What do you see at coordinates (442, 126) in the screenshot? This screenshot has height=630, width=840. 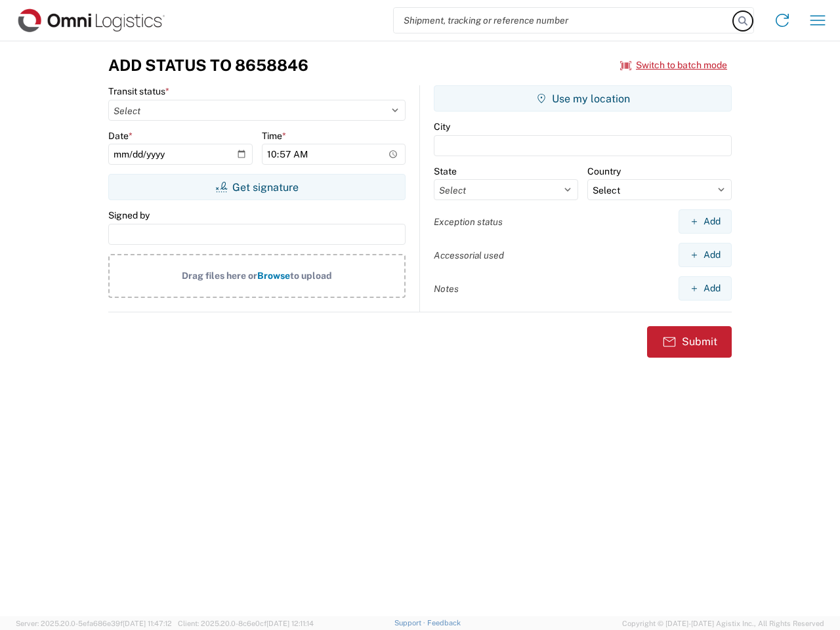 I see `label: City` at bounding box center [442, 126].